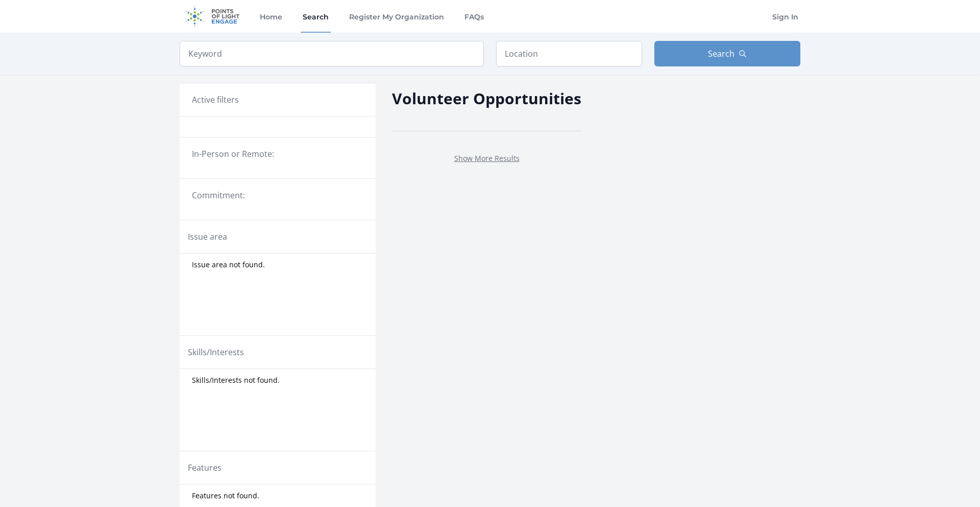  What do you see at coordinates (216, 352) in the screenshot?
I see `legend: Skills/Interests` at bounding box center [216, 352].